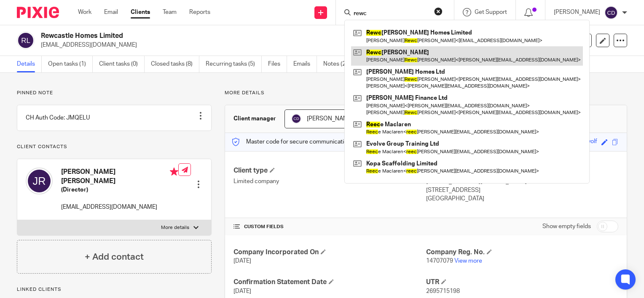 The image size is (644, 298). What do you see at coordinates (566, 227) in the screenshot?
I see `label: Show empty fields` at bounding box center [566, 227].